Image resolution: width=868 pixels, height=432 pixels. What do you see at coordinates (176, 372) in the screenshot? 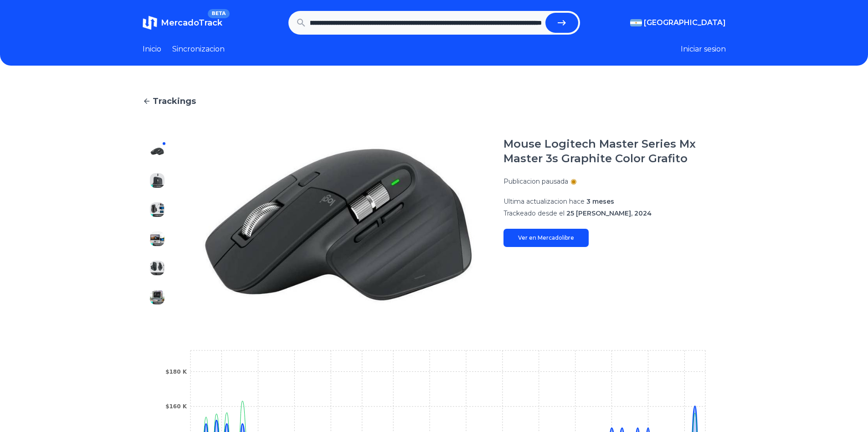
I see `tspan: $180 K` at bounding box center [176, 372].